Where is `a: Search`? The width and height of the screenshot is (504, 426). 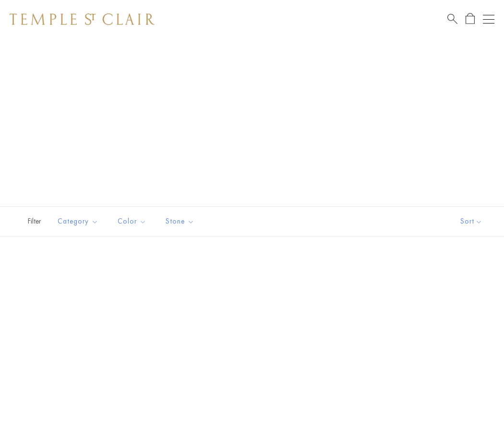
a: Search is located at coordinates (452, 19).